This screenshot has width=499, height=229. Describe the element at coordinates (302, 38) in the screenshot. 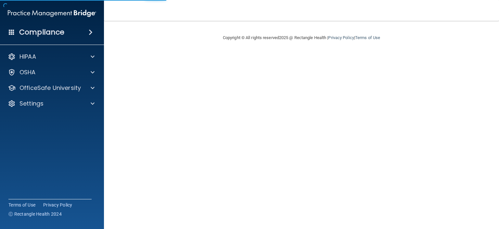

I see `div: Copyright © All rights reserved 2025 @ Rectangle Health | |` at that location.